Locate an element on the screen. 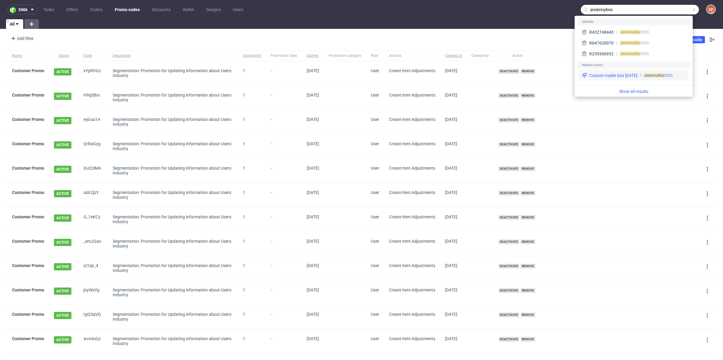 This screenshot has height=360, width=723. span: Code is located at coordinates (93, 56).